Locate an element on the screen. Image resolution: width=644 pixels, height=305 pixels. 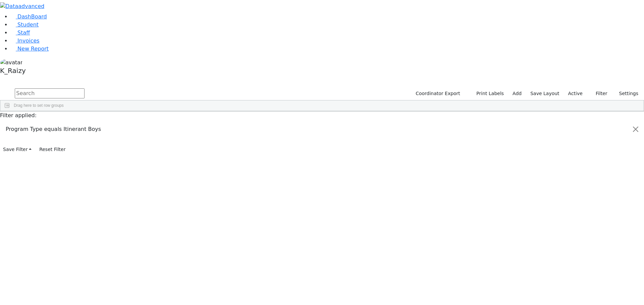
input: Search is located at coordinates (50, 94).